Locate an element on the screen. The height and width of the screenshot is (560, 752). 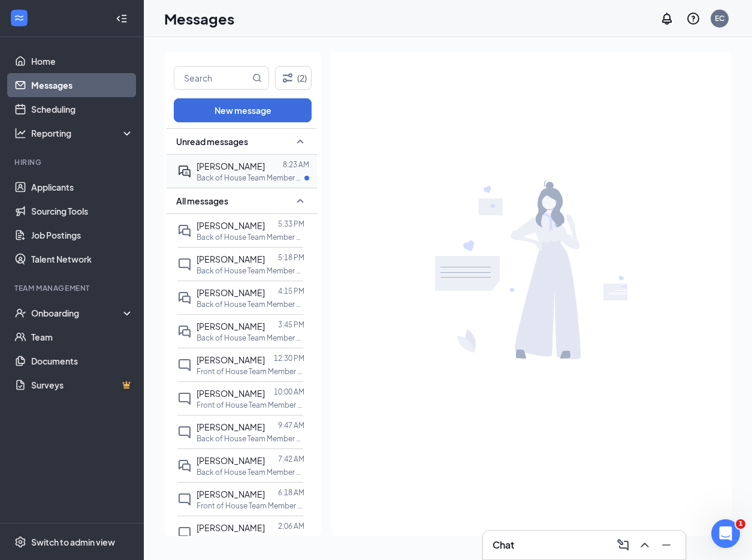
input: Search is located at coordinates (212, 78).